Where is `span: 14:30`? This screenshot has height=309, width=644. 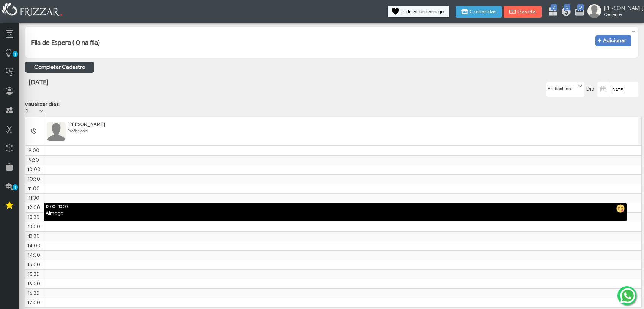
span: 14:30 is located at coordinates (34, 255).